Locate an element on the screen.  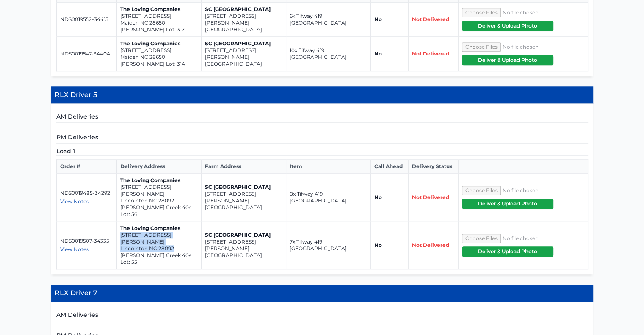
h5: PM Deliveries is located at coordinates (322, 138).